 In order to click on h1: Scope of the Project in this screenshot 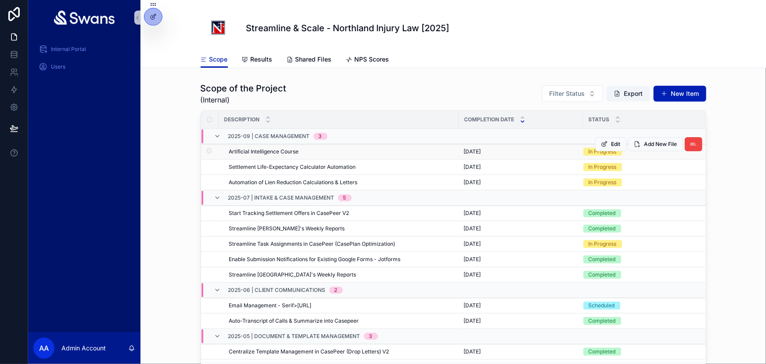, I will do `click(244, 88)`.